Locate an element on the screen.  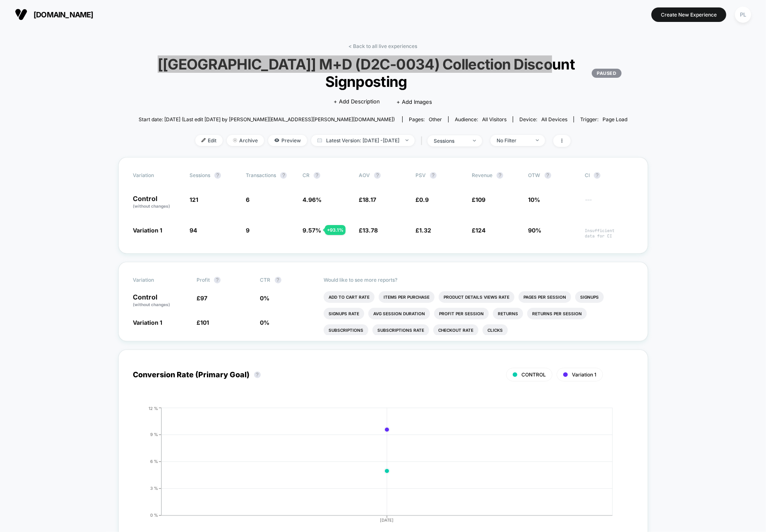
span: Insufficient data for CI is located at coordinates (609, 233).